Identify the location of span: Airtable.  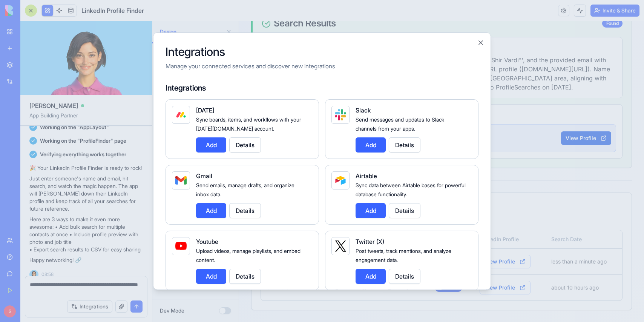
(366, 175).